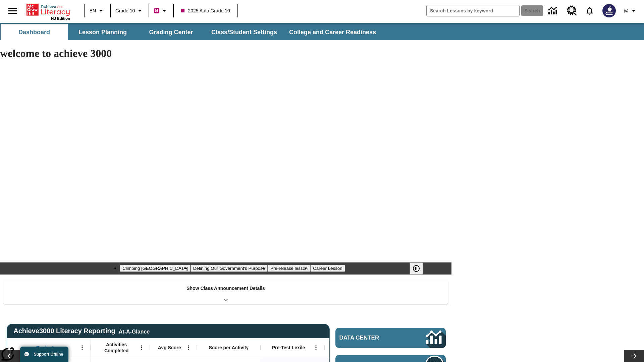 This screenshot has width=644, height=362. Describe the element at coordinates (134, 331) in the screenshot. I see `div: At-A-Glance` at that location.